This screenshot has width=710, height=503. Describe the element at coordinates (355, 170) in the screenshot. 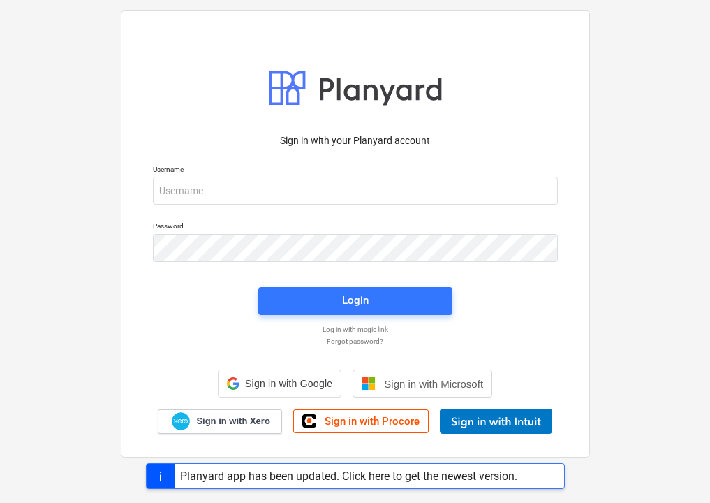

I see `p: Username` at that location.